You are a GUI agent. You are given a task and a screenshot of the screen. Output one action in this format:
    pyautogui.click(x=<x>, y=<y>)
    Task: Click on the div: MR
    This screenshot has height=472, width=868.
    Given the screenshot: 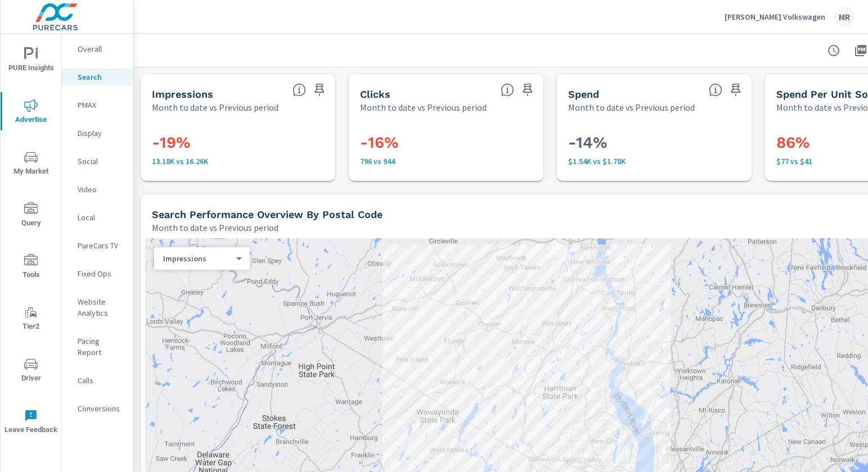 What is the action you would take?
    pyautogui.click(x=844, y=17)
    